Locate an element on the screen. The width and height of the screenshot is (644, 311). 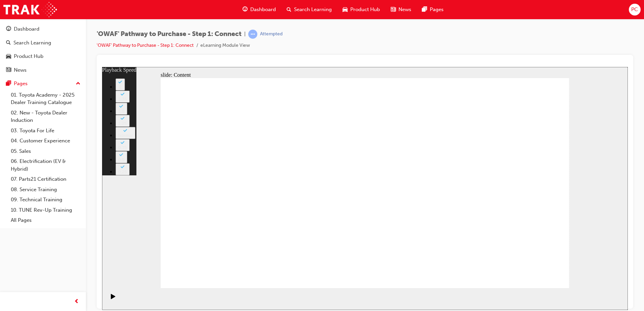
a: Trak is located at coordinates (30, 10).